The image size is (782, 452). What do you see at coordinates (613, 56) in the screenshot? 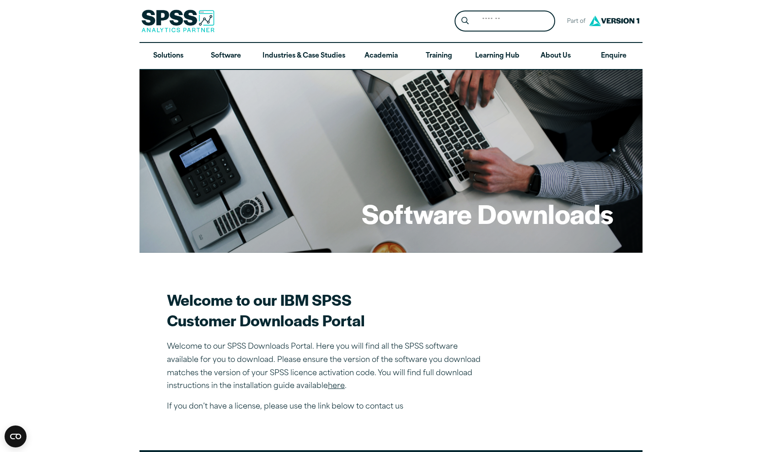
I see `a: Enquire` at bounding box center [613, 56].